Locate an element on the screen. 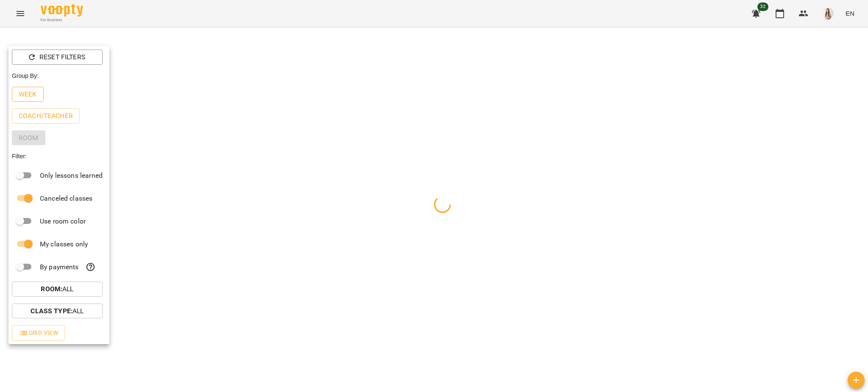 Image resolution: width=868 pixels, height=392 pixels. button: Week is located at coordinates (28, 94).